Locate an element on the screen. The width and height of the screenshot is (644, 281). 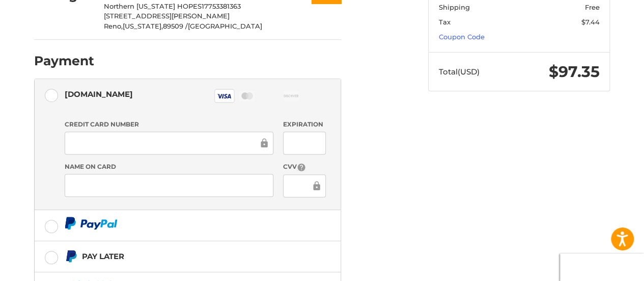
span: Total (USD) is located at coordinates (459, 72).